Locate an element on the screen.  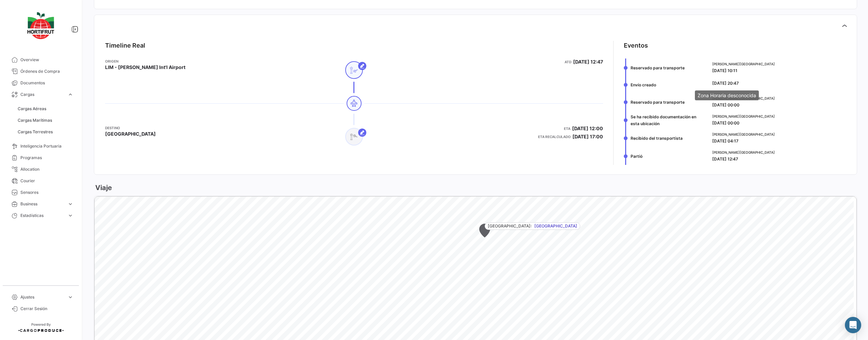
a: Cargas Aéreas is located at coordinates (46, 109).